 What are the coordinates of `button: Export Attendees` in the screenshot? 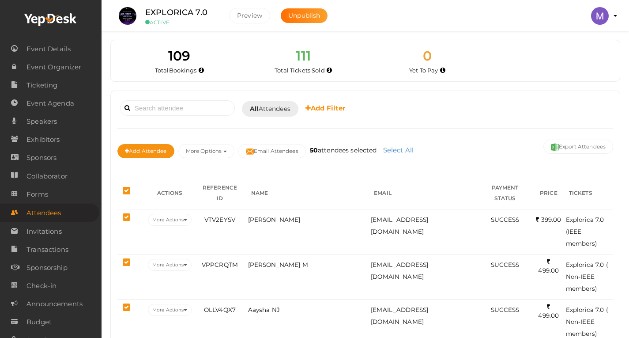 It's located at (578, 147).